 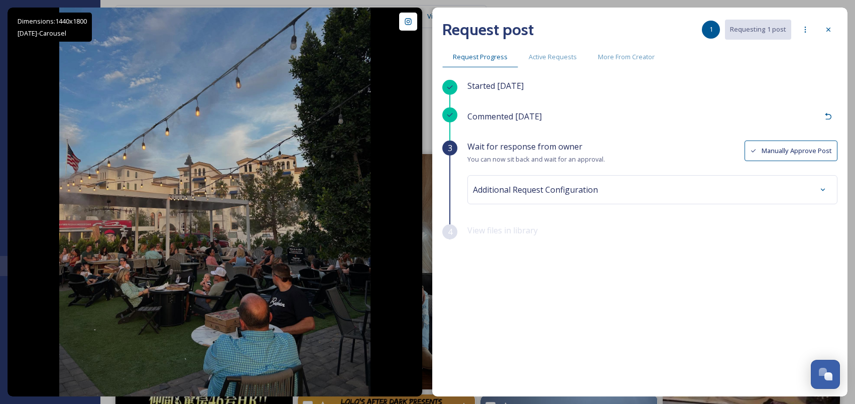 What do you see at coordinates (536, 159) in the screenshot?
I see `span: You can now sit back and wait for an approval.` at bounding box center [536, 159].